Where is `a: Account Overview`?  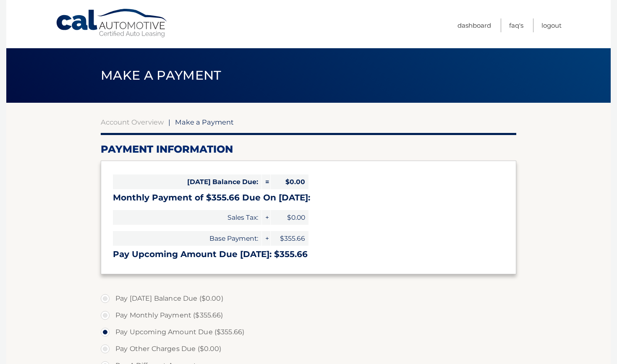
a: Account Overview is located at coordinates (132, 122).